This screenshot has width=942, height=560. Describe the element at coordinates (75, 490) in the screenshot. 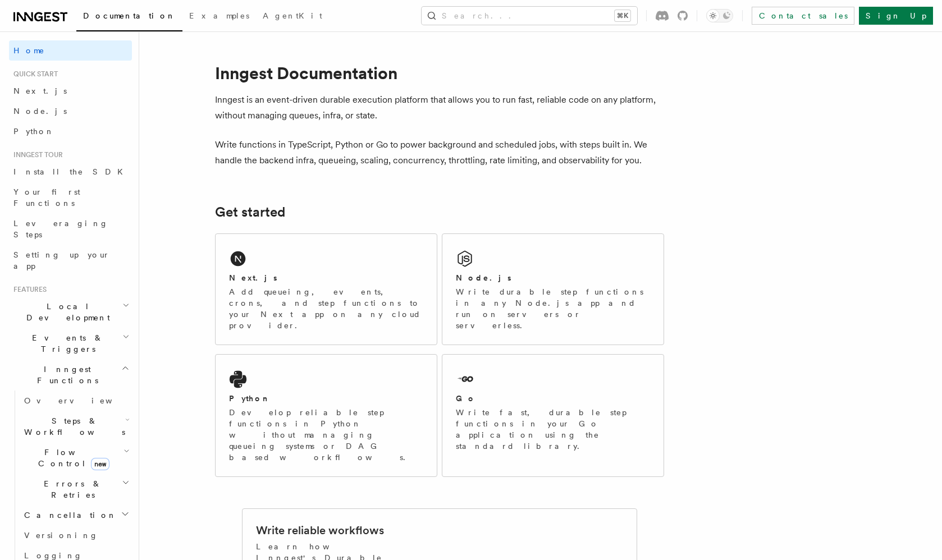

I see `button: Errors & Retries` at that location.